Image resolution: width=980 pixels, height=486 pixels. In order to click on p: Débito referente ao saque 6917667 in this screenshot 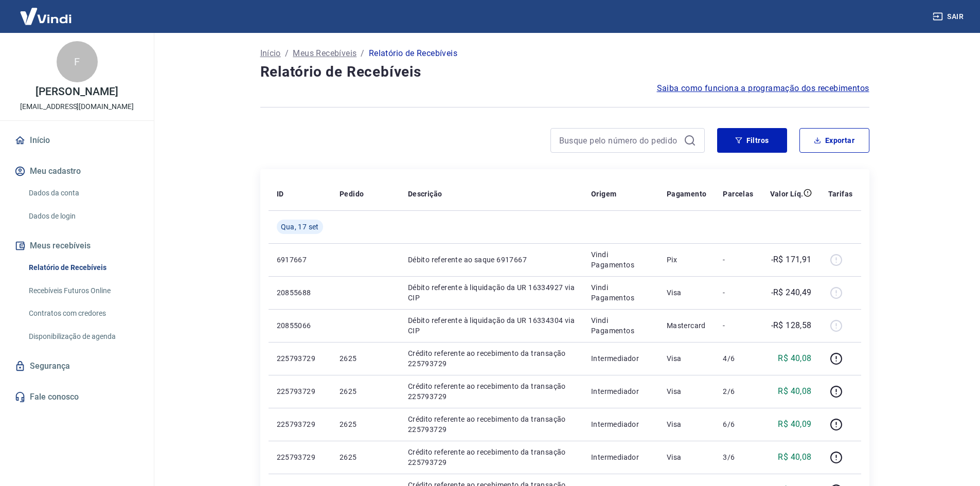, I will do `click(491, 260)`.